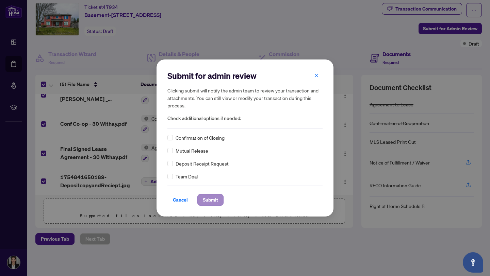  Describe the element at coordinates (180, 200) in the screenshot. I see `span: Cancel` at that location.